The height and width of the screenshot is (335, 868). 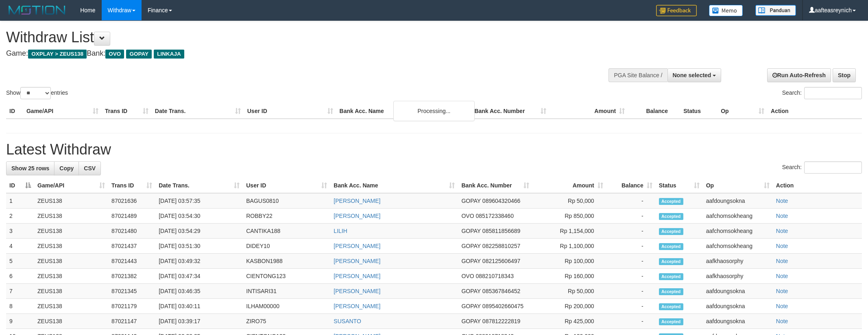 What do you see at coordinates (569, 216) in the screenshot?
I see `td: Rp 850,000` at bounding box center [569, 216].